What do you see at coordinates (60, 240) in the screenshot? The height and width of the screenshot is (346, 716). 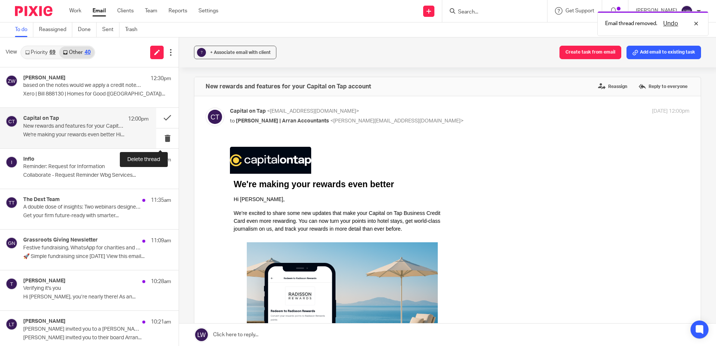 I see `h4: Grassroots Giving Newsletter` at bounding box center [60, 240].